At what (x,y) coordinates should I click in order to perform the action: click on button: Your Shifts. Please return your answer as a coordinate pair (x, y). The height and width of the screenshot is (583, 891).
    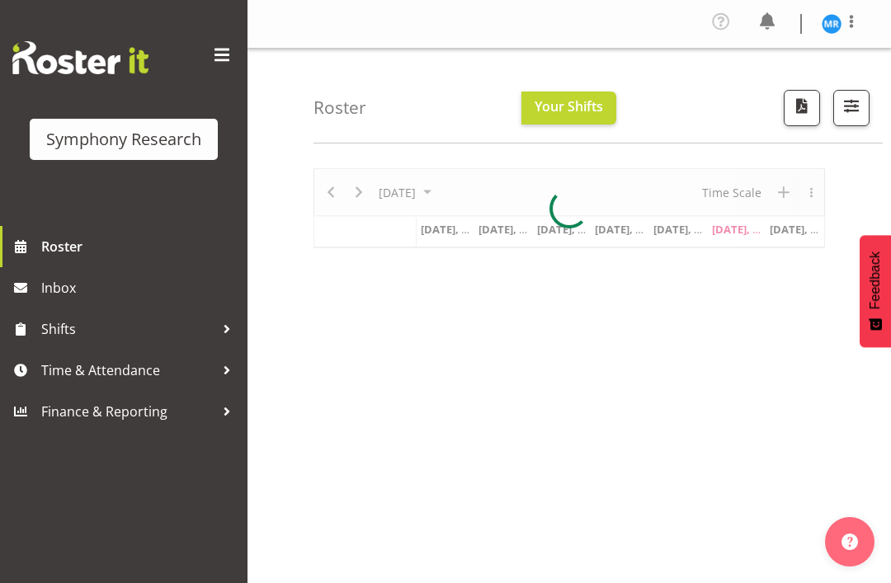
    Looking at the image, I should click on (568, 108).